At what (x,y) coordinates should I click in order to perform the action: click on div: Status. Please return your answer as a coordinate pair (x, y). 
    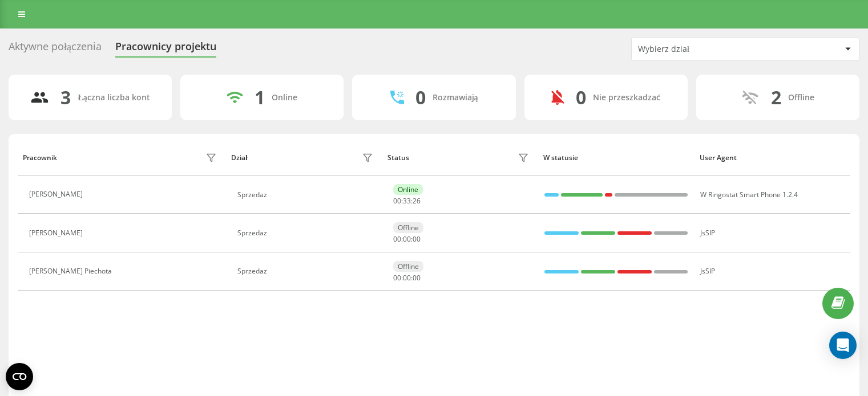
    Looking at the image, I should click on (398, 158).